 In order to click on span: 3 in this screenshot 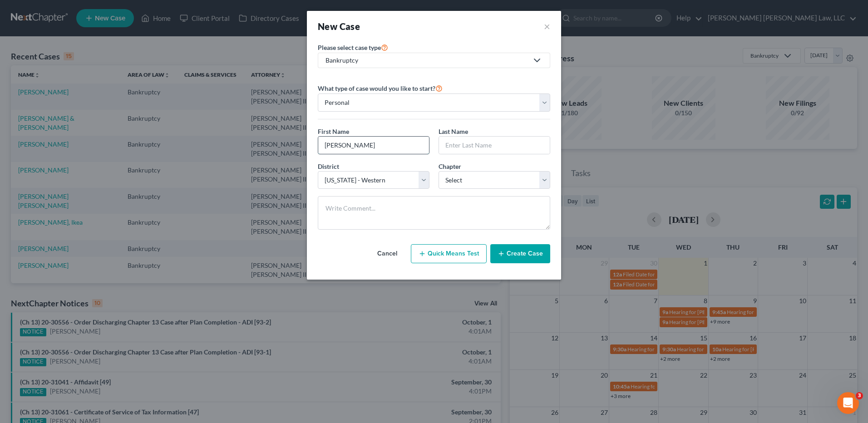, I will do `click(859, 396)`.